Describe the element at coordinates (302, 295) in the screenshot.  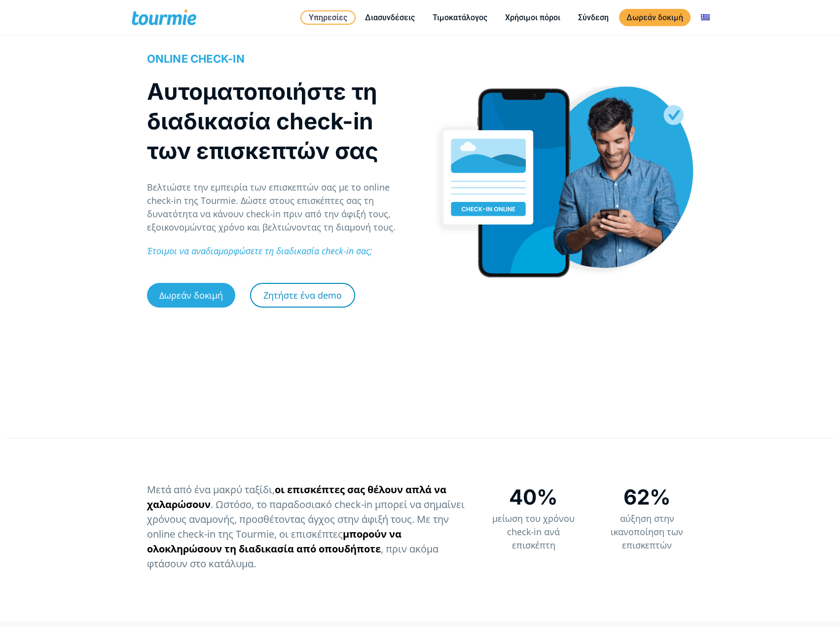
I see `a: Ζητήστε ένα demo` at that location.